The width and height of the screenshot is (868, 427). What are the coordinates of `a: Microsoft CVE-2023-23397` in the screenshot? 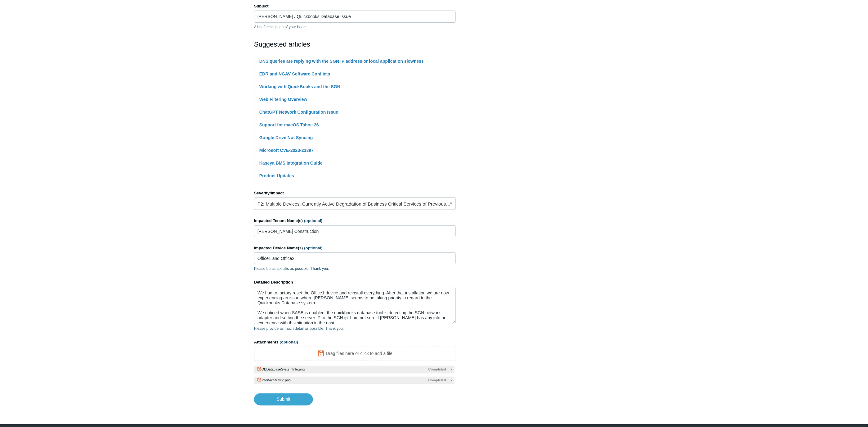 It's located at (286, 150).